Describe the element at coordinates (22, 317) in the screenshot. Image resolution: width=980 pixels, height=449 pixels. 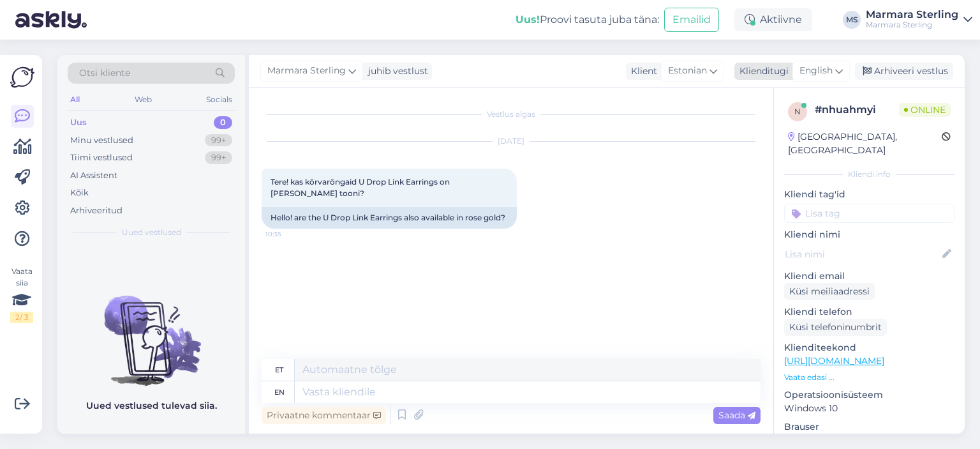
I see `div: 2 / 3` at that location.